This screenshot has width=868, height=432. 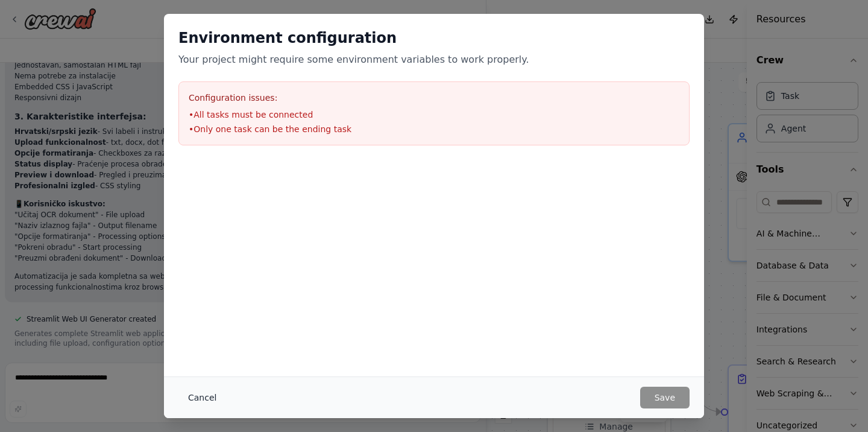 What do you see at coordinates (434, 97) in the screenshot?
I see `h3: Configuration issues:` at bounding box center [434, 97].